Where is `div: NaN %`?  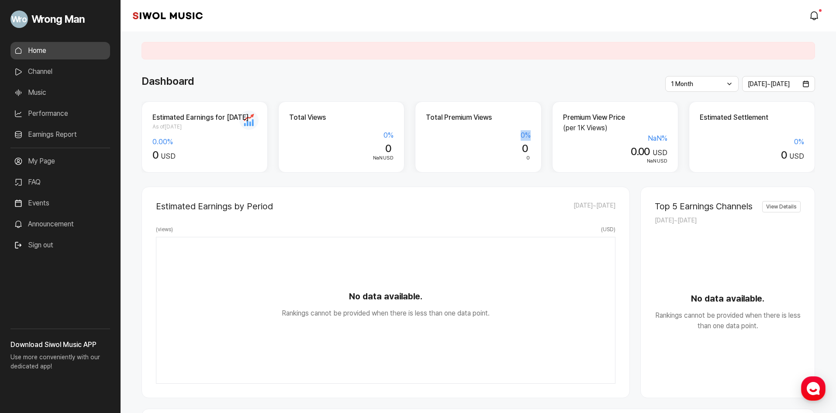 div: NaN % is located at coordinates (615, 138).